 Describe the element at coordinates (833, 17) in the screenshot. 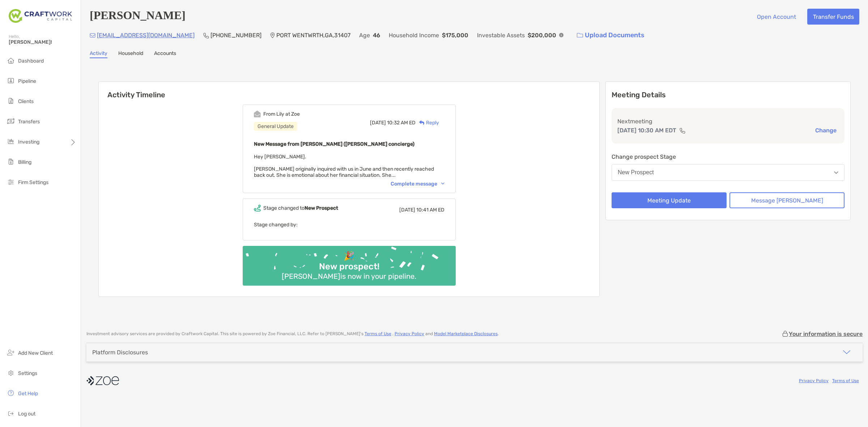

I see `button: Transfer Funds` at that location.